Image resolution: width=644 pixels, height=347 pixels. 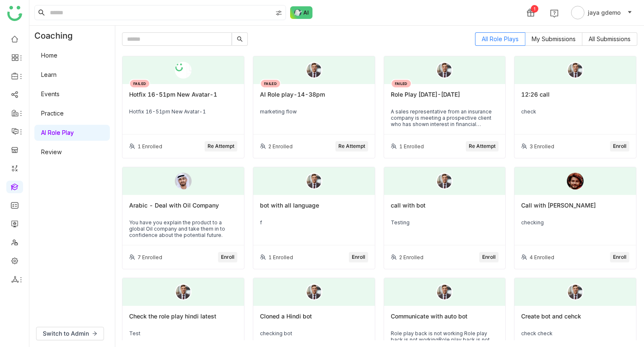 I want to click on div: Cloned a Hindi bot, so click(x=314, y=320).